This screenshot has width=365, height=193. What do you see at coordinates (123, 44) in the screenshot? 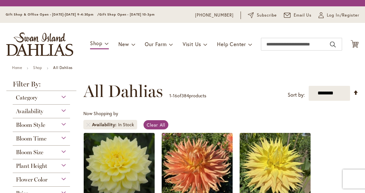
I see `span: New` at bounding box center [123, 44].